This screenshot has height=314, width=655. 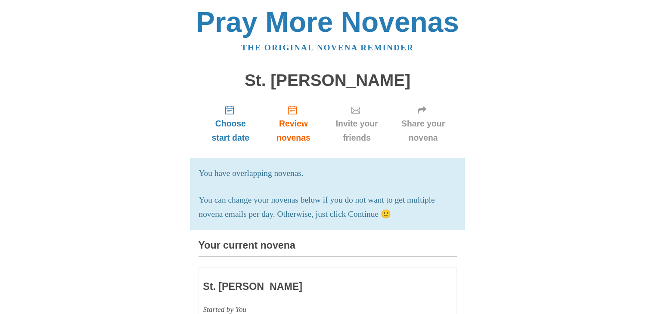 What do you see at coordinates (231, 131) in the screenshot?
I see `span: Choose start date` at bounding box center [231, 131].